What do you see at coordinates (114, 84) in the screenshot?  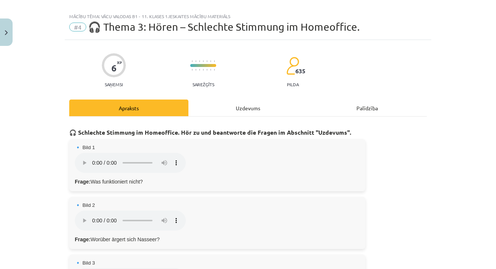 I see `p: Saņemsi` at bounding box center [114, 84].